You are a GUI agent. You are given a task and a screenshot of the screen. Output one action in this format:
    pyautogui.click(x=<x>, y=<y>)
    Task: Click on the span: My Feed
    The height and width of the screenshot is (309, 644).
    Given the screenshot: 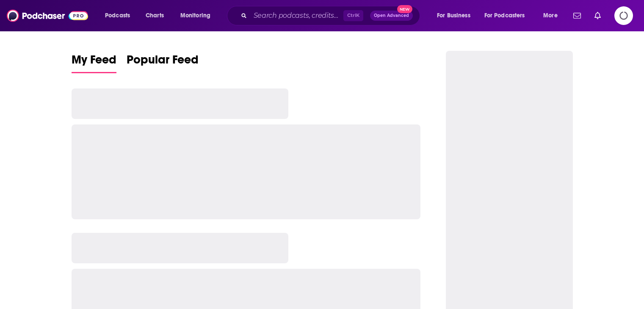 What is the action you would take?
    pyautogui.click(x=94, y=62)
    